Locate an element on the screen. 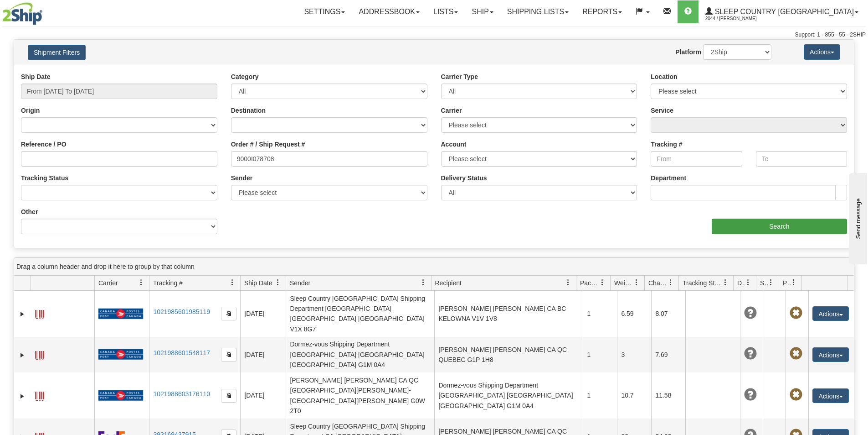 This screenshot has width=868, height=435. label: Tracking # is located at coordinates (666, 144).